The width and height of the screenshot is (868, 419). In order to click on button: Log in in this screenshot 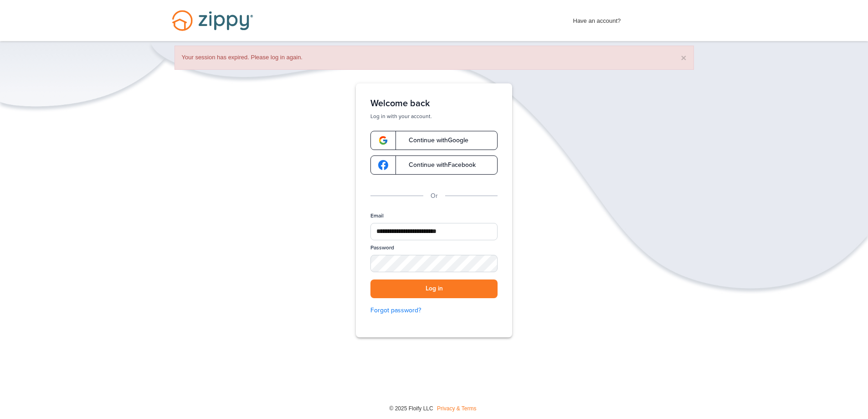, I will do `click(434, 289)`.